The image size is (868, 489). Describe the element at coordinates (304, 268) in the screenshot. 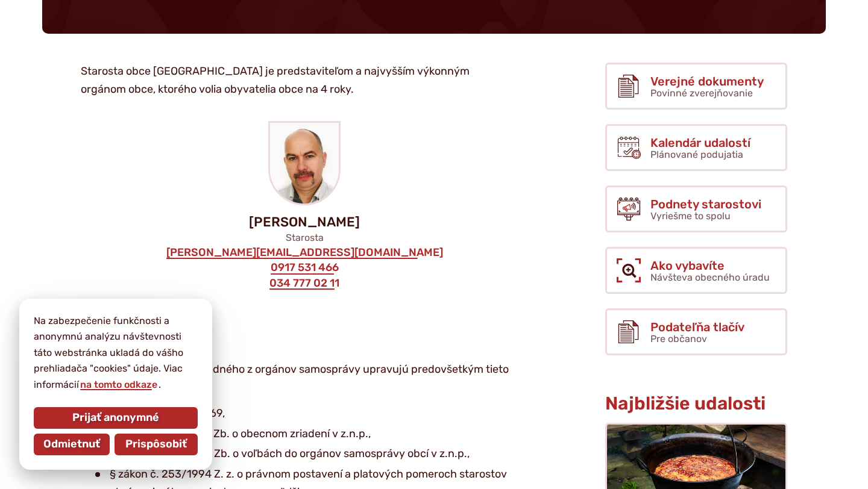

I see `a: 0917 531 466` at that location.